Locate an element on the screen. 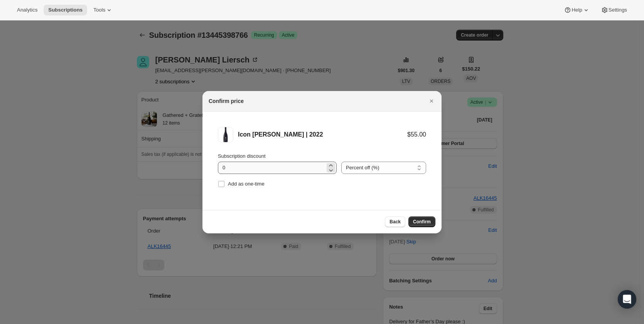  span: Add as one-time is located at coordinates (246, 184).